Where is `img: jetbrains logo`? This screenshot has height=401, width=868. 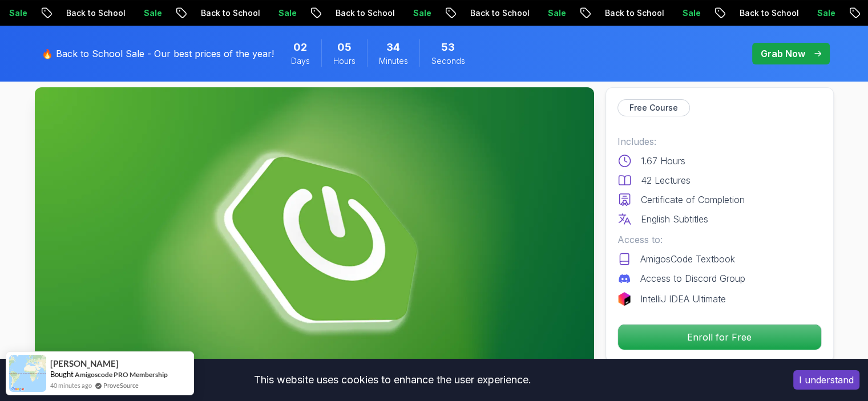
img: jetbrains logo is located at coordinates (624, 299).